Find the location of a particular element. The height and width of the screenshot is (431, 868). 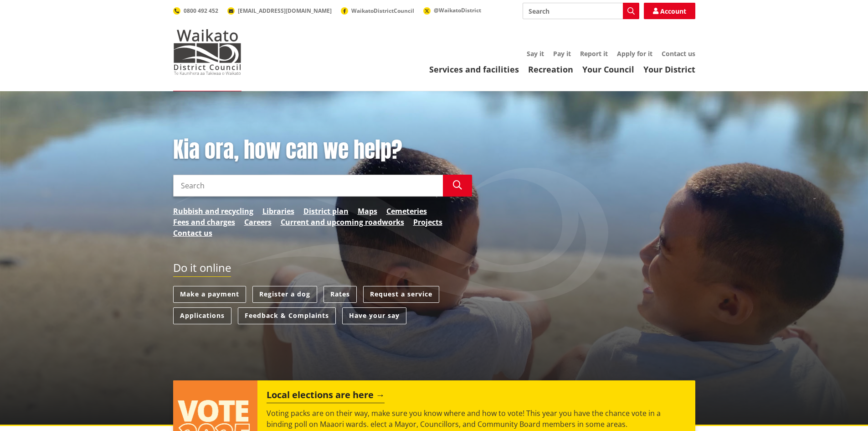

p: Voting packs are on their way, make sure you know where and how to vote! This year you have the c... is located at coordinates (476, 418).